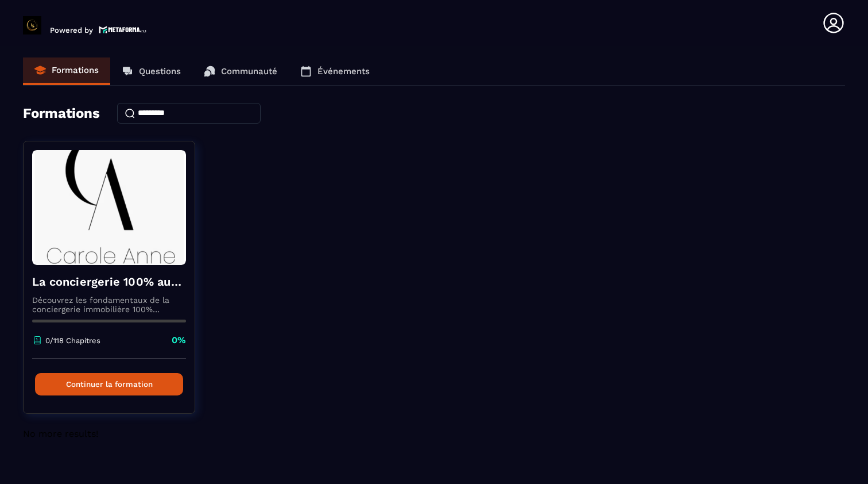 The width and height of the screenshot is (868, 484). I want to click on p: Formations, so click(75, 70).